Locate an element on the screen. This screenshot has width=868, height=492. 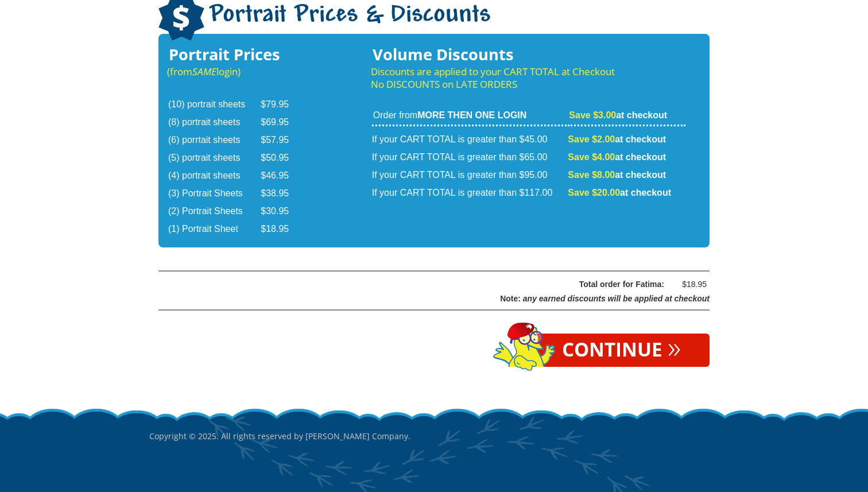
td: $46.95 is located at coordinates (282, 176).